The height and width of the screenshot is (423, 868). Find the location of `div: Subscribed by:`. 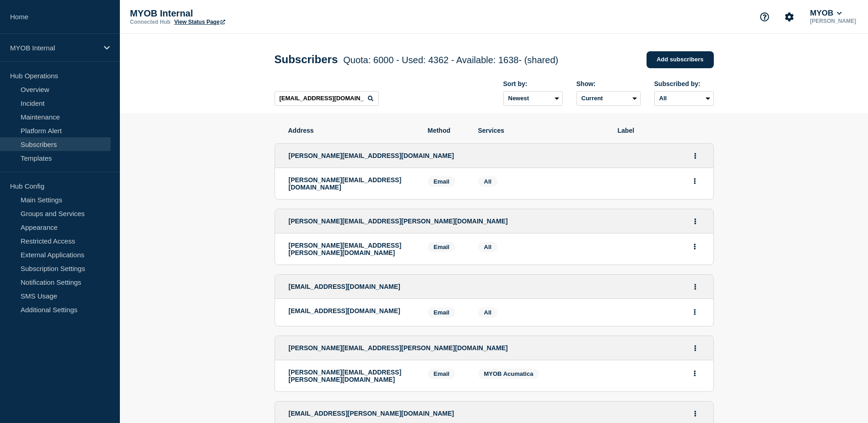

div: Subscribed by: is located at coordinates (684, 84).